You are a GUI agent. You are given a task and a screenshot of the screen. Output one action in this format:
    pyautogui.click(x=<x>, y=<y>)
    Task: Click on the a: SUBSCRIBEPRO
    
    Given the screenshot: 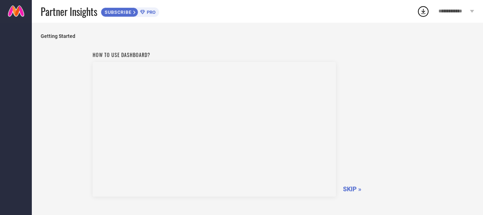 What is the action you would take?
    pyautogui.click(x=130, y=11)
    